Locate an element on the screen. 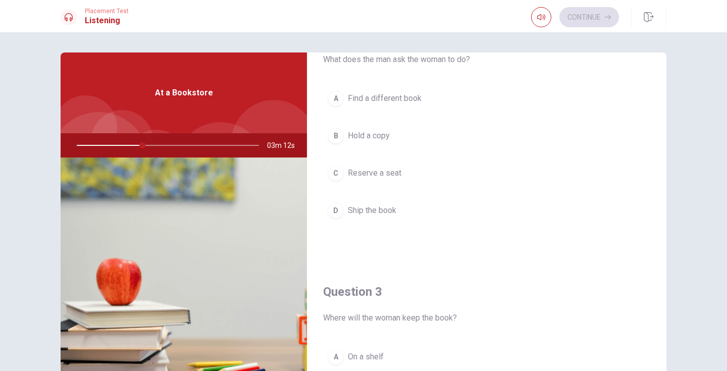 The height and width of the screenshot is (371, 727). div: D is located at coordinates (336, 211).